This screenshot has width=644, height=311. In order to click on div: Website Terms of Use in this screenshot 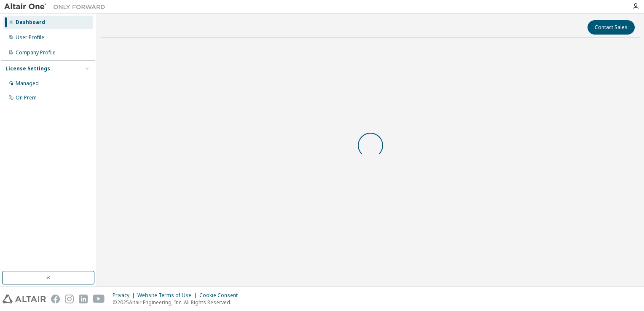, I will do `click(168, 295)`.